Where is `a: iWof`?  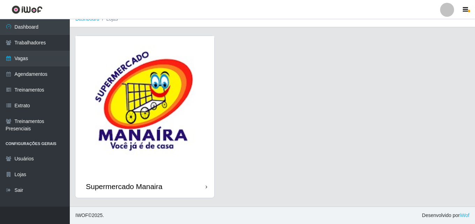 a: iWof is located at coordinates (465, 215).